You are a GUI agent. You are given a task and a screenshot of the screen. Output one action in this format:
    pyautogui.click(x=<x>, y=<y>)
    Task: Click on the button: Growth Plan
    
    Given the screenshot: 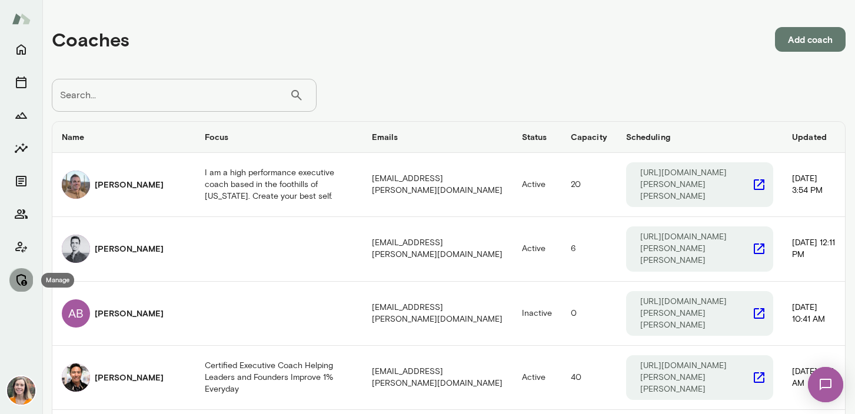 What is the action you would take?
    pyautogui.click(x=21, y=115)
    